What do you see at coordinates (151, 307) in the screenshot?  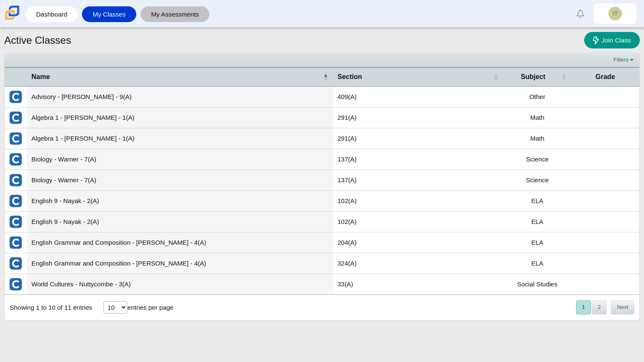 I see `label: entries per page` at bounding box center [151, 307].